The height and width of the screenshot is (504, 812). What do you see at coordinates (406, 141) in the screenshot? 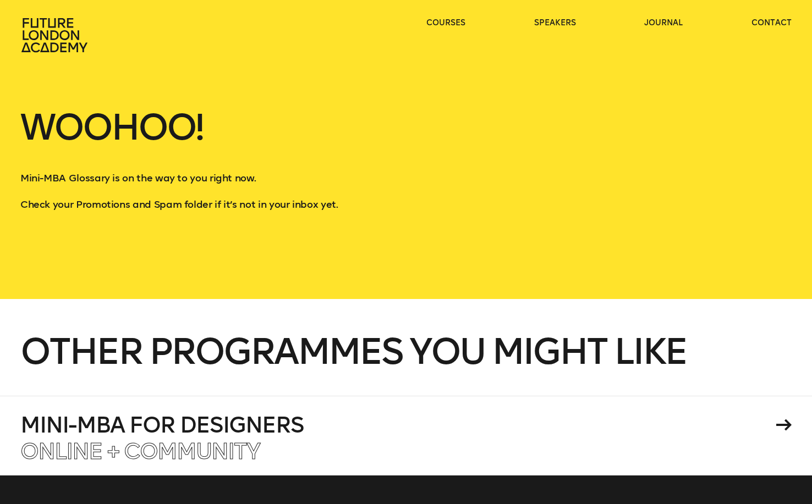
I see `h1: Woohoo!` at bounding box center [406, 141].